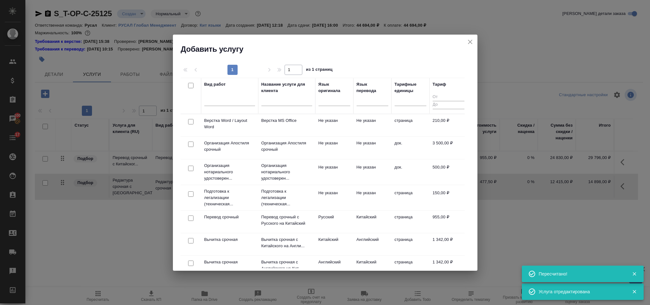  I want to click on td: 3 500,00 ₽, so click(448, 148).